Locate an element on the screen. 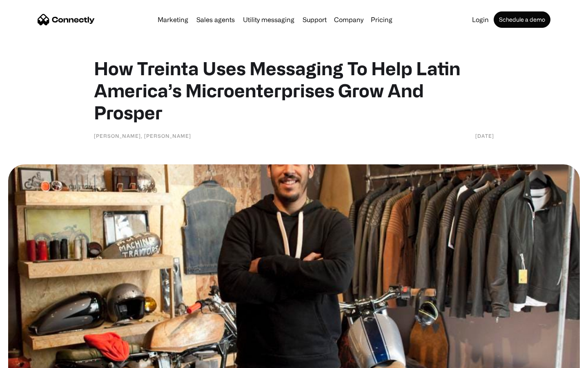 Image resolution: width=588 pixels, height=368 pixels. a: Login is located at coordinates (480, 20).